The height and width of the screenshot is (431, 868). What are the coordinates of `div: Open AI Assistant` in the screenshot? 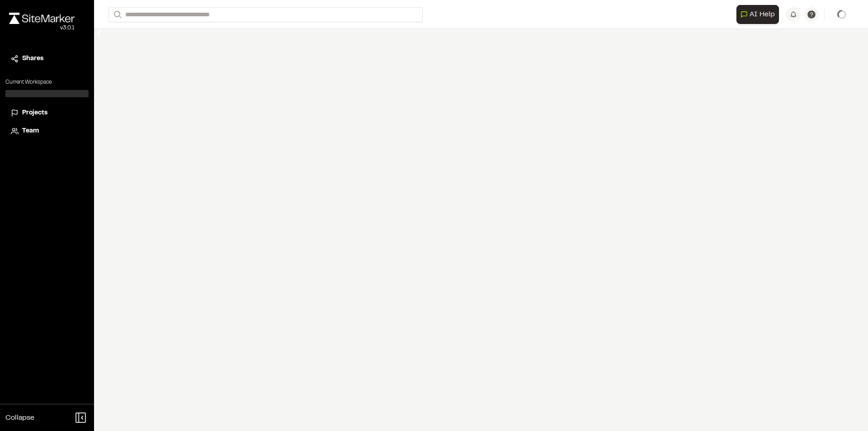 It's located at (760, 15).